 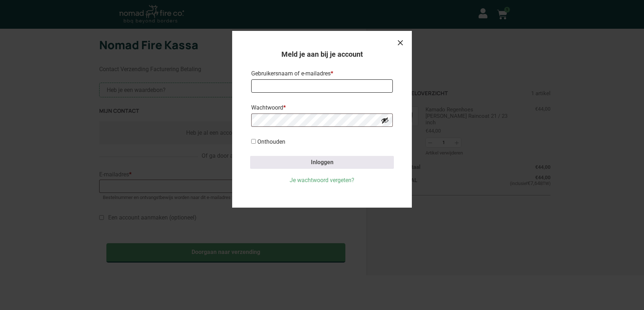 What do you see at coordinates (322, 180) in the screenshot?
I see `a: Je wachtwoord vergeten?` at bounding box center [322, 180].